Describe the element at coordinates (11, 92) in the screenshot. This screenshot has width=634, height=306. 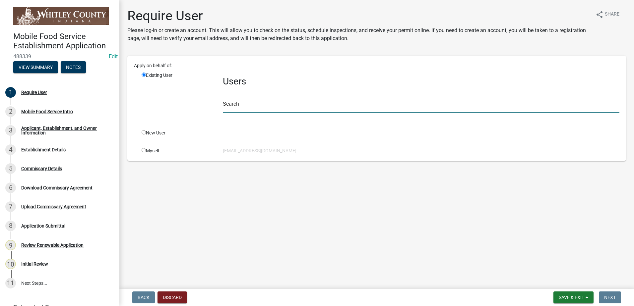
I see `div: 1` at that location.